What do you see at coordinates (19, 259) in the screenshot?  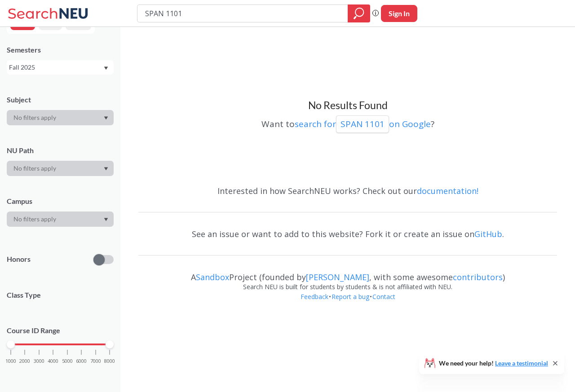 I see `p: Honors` at bounding box center [19, 259].